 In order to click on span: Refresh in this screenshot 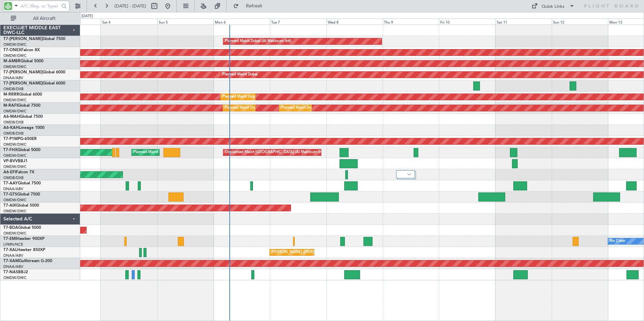, I will do `click(254, 6)`.